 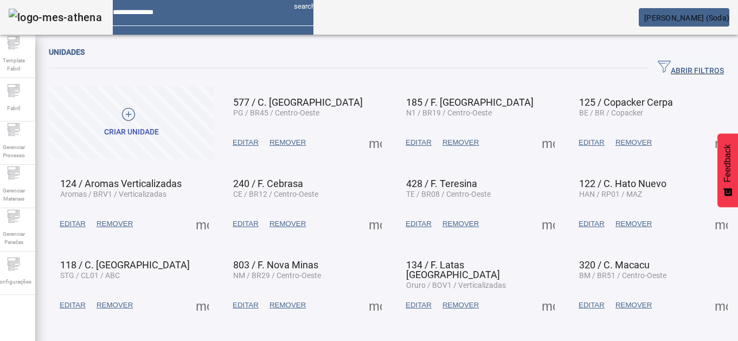 I want to click on span: 125 / Copacker Cerpa, so click(x=626, y=102).